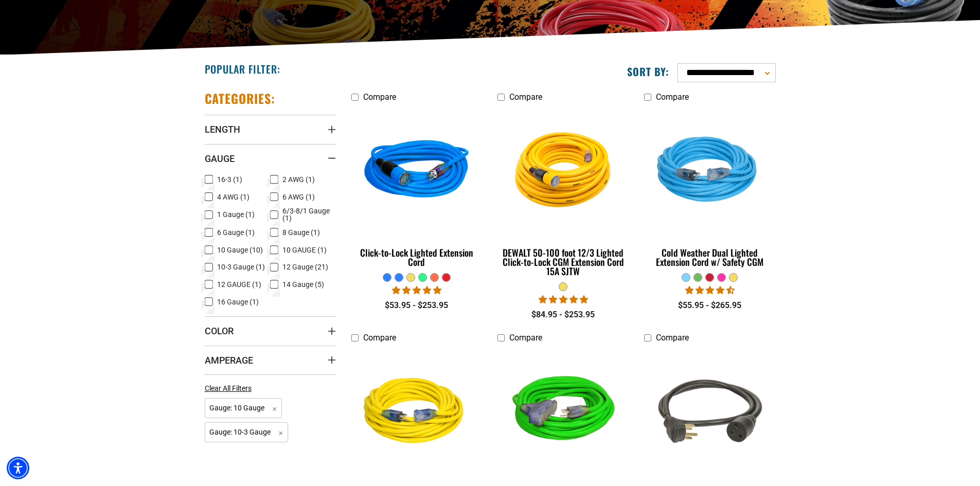 The image size is (980, 486). What do you see at coordinates (563, 299) in the screenshot?
I see `span: 4.84 stars` at bounding box center [563, 299].